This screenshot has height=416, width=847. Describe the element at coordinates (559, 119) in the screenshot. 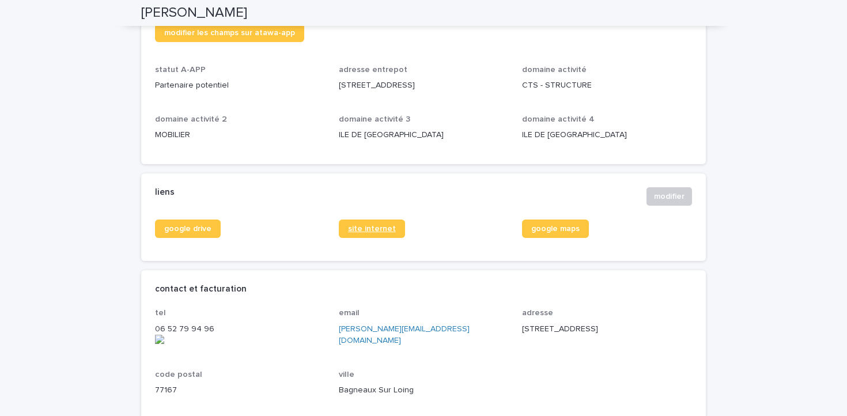

I see `span: domaine activité 4` at that location.